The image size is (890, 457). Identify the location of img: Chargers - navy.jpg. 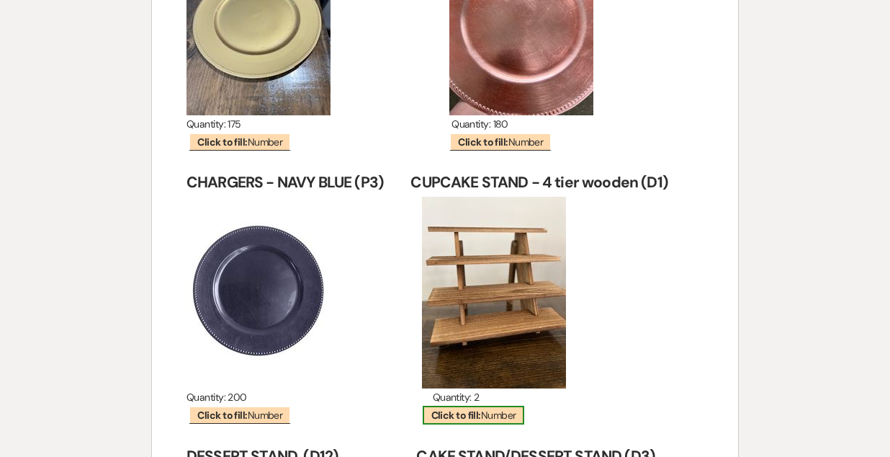
(259, 292).